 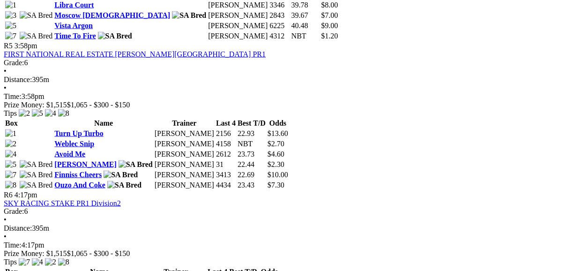 What do you see at coordinates (330, 5) in the screenshot?
I see `span: $8.00` at bounding box center [330, 5].